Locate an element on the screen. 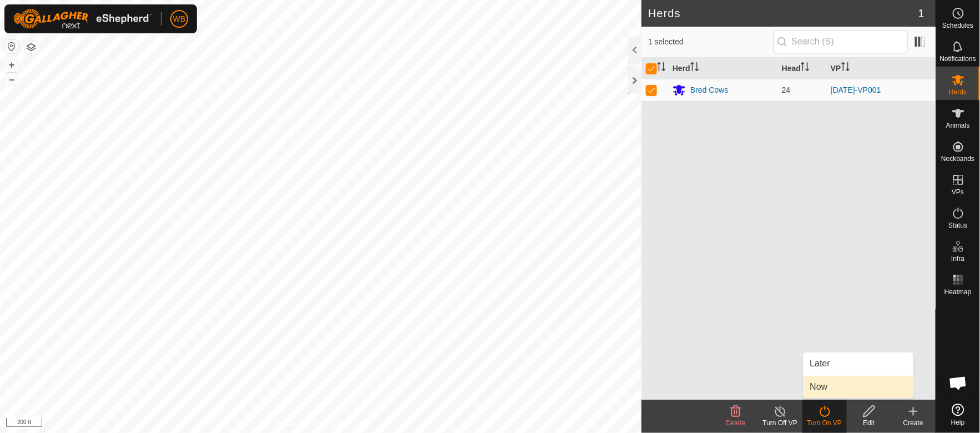 This screenshot has height=433, width=980. div: Turn On VP is located at coordinates (824, 423).